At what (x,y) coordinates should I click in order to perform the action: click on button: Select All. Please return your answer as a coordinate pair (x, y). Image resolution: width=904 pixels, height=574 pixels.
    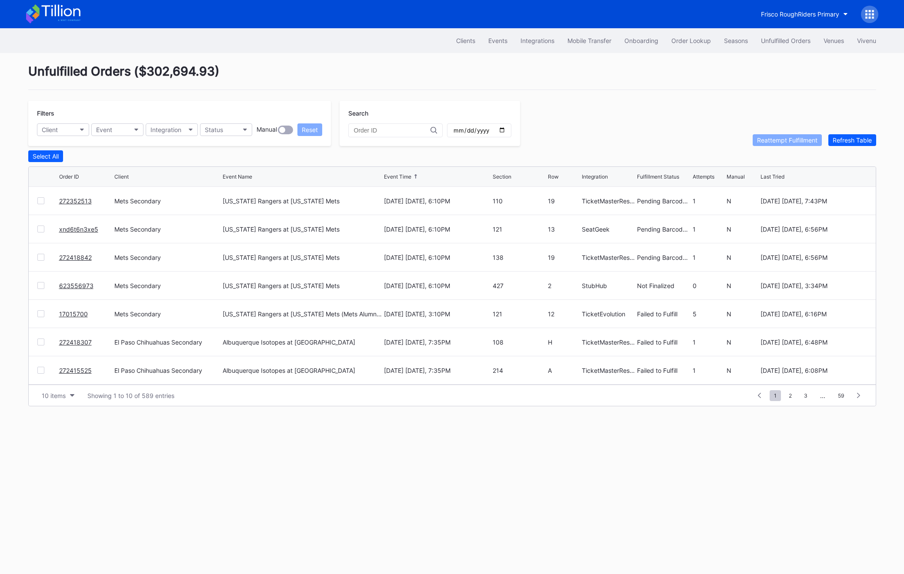
    Looking at the image, I should click on (46, 156).